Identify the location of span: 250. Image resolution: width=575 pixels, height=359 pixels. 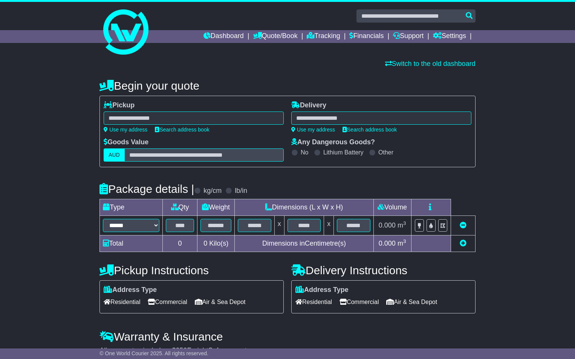
(181, 350).